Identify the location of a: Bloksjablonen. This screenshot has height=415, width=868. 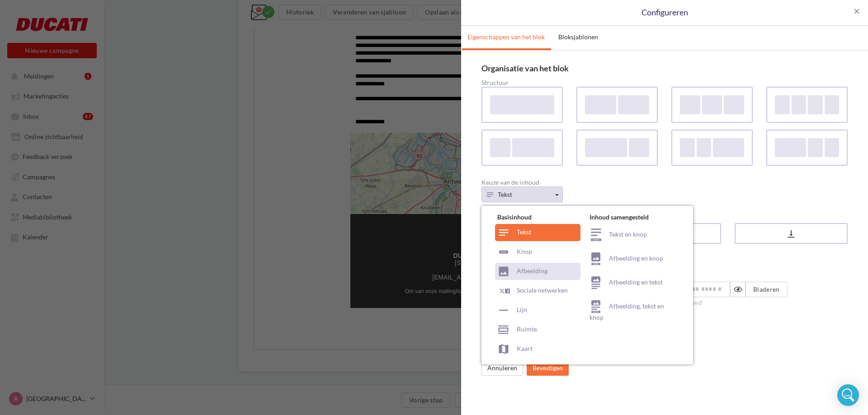
(578, 37).